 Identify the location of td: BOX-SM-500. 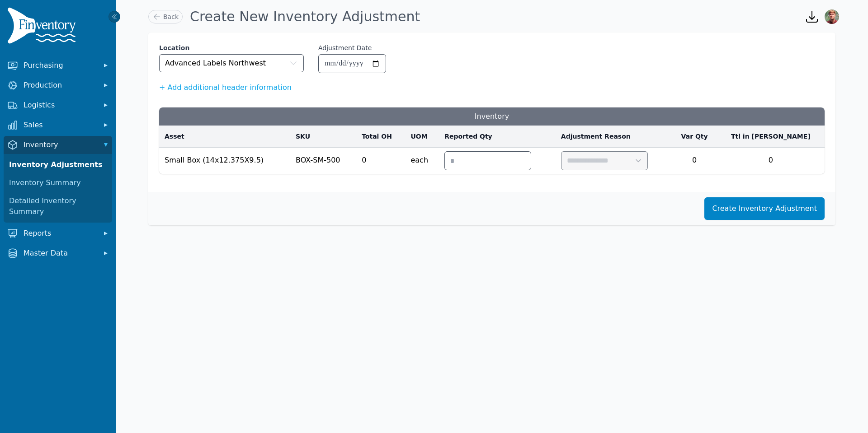
(323, 161).